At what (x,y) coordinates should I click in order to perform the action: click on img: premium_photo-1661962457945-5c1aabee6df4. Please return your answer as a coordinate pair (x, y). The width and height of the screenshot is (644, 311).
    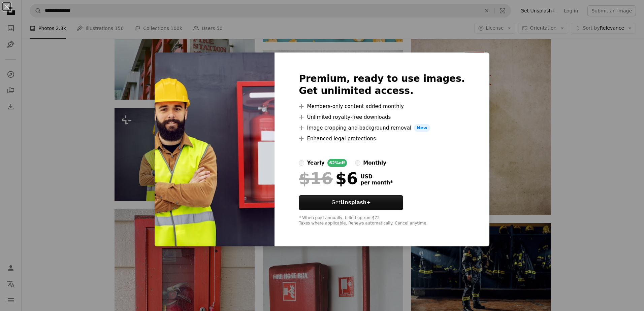
    Looking at the image, I should click on (215, 149).